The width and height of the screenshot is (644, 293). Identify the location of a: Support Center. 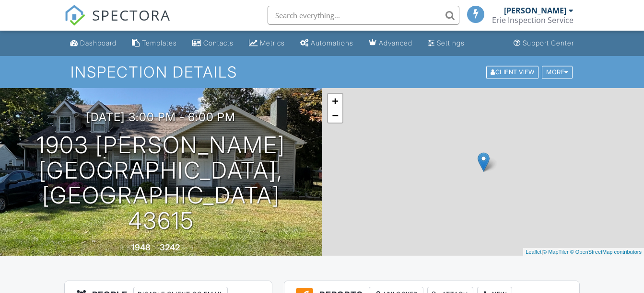
(544, 43).